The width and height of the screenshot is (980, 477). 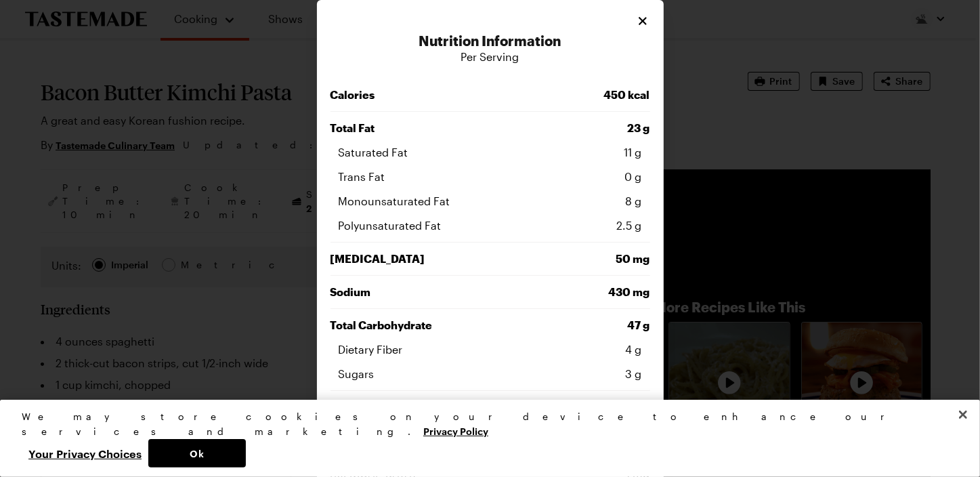 I want to click on div: We may store cookies on your device to enhance our services and marketing., so click(x=484, y=424).